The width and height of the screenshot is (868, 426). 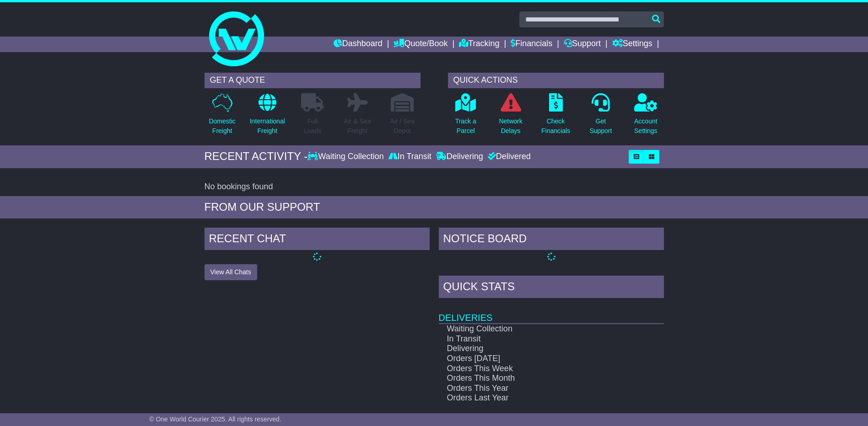 I want to click on a: AccountSettings, so click(x=646, y=117).